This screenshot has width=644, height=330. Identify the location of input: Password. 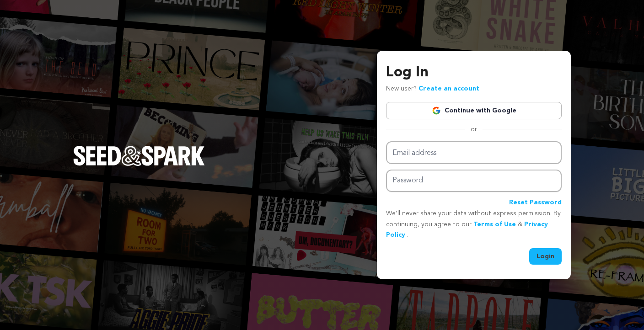
(474, 180).